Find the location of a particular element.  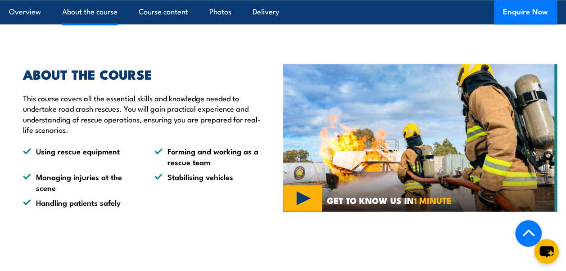

li: Managing injuries at the scene is located at coordinates (81, 182).